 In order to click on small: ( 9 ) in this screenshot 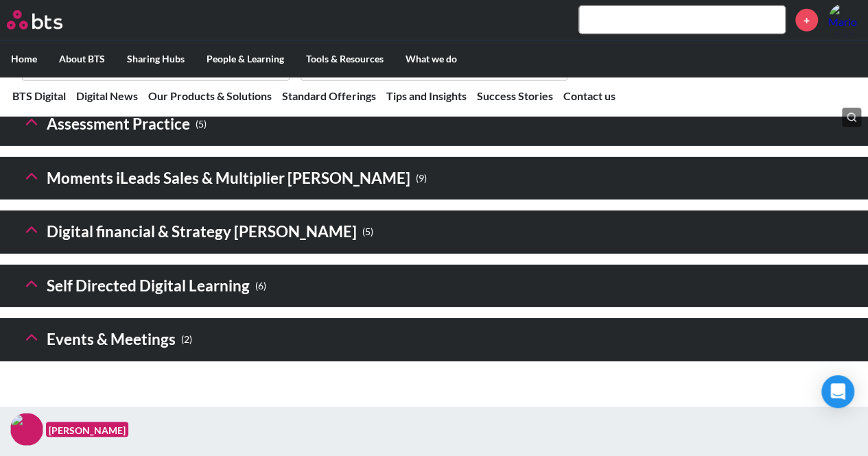, I will do `click(421, 178)`.